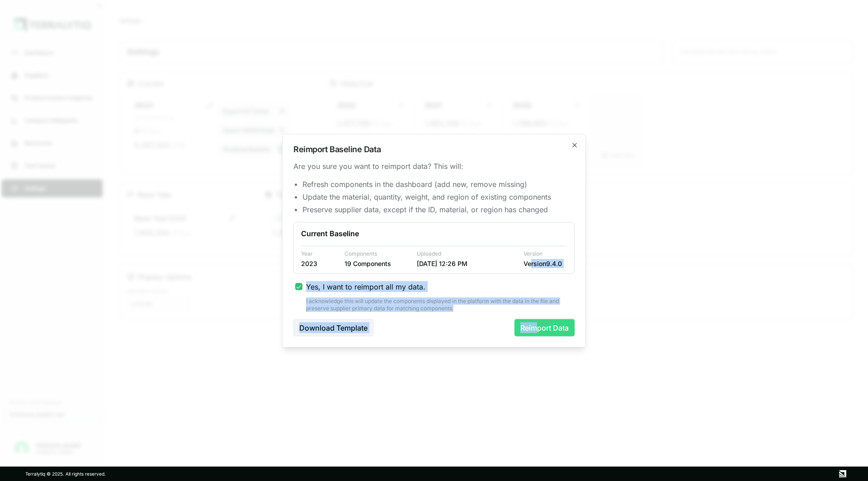 The width and height of the screenshot is (868, 481). Describe the element at coordinates (319, 254) in the screenshot. I see `div: Year` at that location.